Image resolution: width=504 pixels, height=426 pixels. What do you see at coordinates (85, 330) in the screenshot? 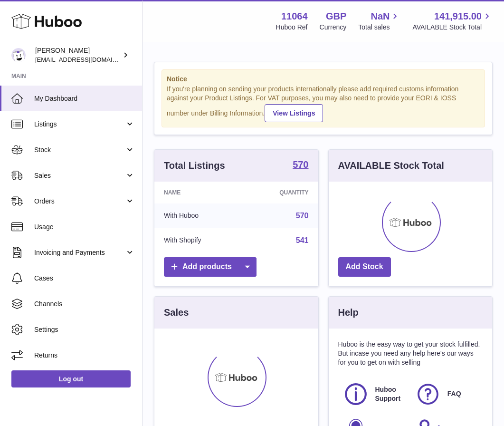
I see `span: Settings` at bounding box center [85, 330].